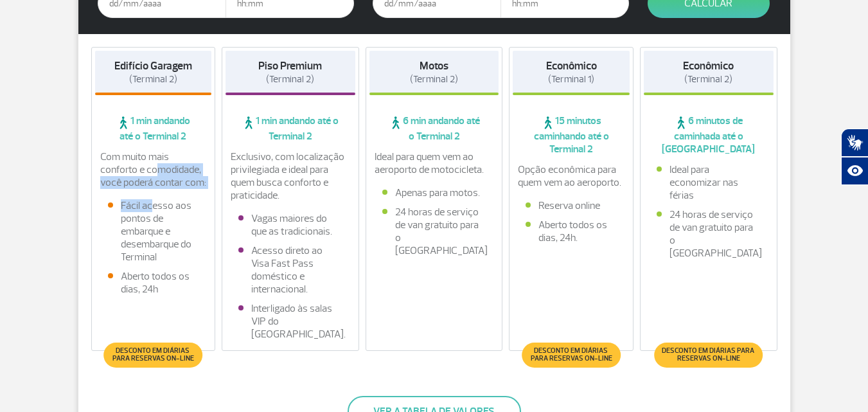  I want to click on span: (Terminal 1), so click(571, 79).